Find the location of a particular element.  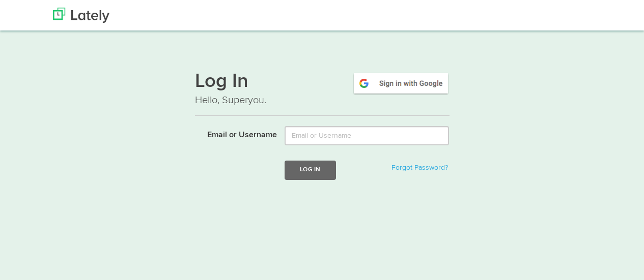

input: Email or Username is located at coordinates (367, 136).